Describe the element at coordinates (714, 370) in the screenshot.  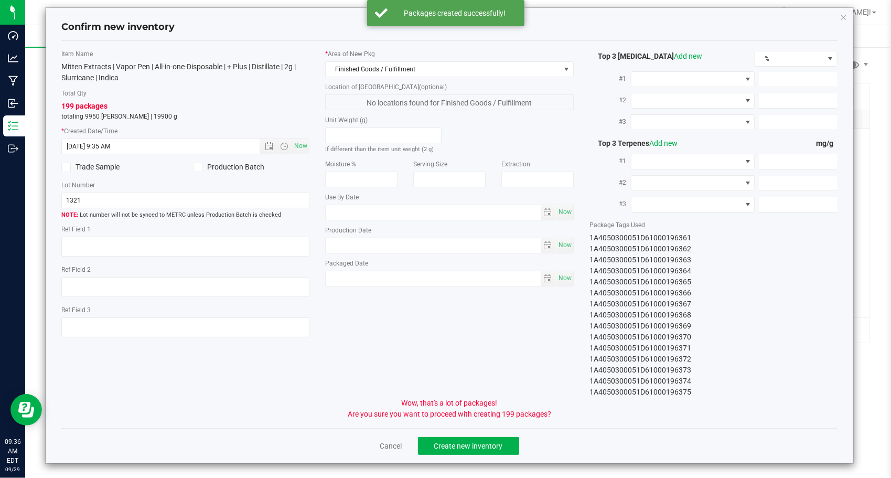
I see `div: 1A4050300051D61000196373` at that location.